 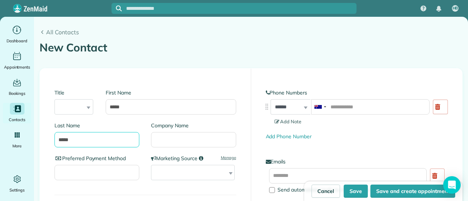 What do you see at coordinates (451, 185) in the screenshot?
I see `div: Open Intercom Messenger` at bounding box center [451, 185].